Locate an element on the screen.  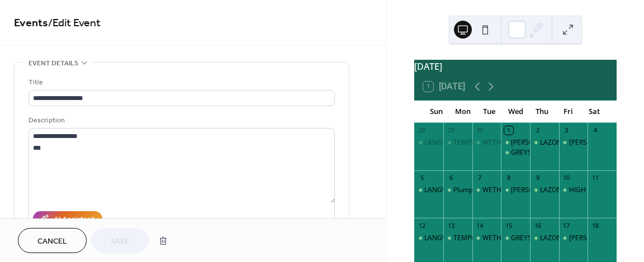
div: 7 is located at coordinates (480, 178).